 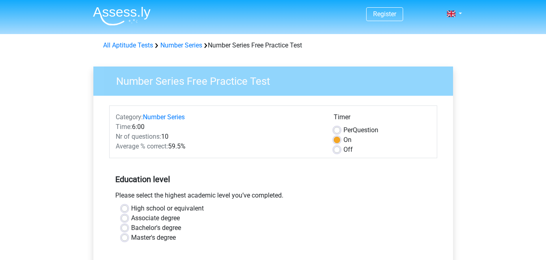 What do you see at coordinates (124, 127) in the screenshot?
I see `span: Time:` at bounding box center [124, 127].